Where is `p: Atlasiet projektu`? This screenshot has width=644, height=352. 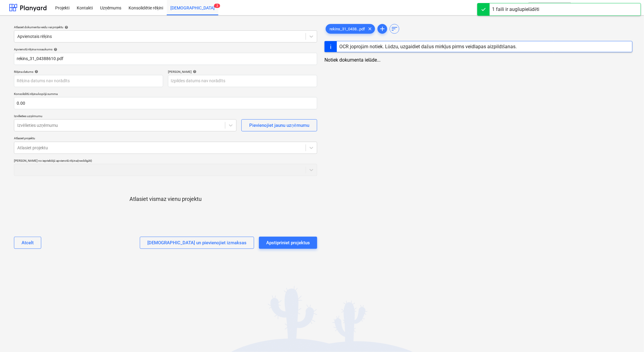
p: Atlasiet projektu is located at coordinates (166, 139).